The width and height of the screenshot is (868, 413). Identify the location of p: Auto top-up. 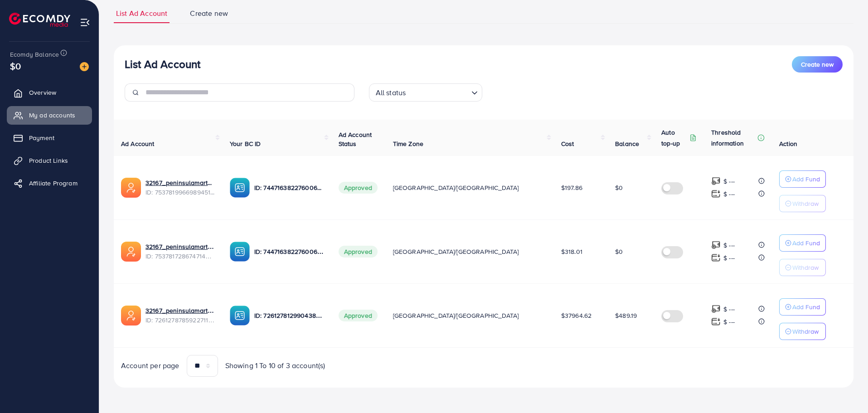
(675, 138).